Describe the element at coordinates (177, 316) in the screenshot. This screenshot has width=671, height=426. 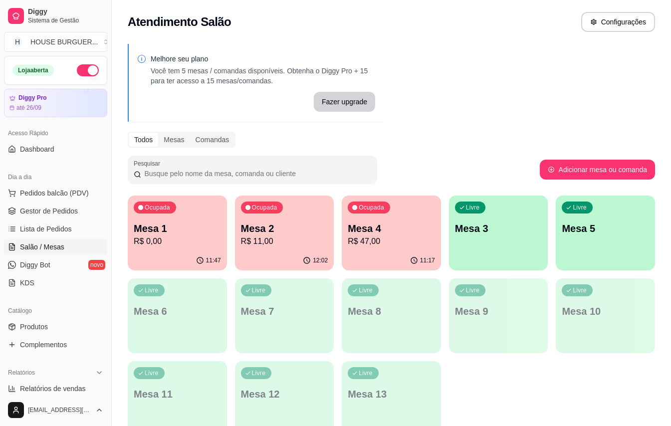
I see `button: LivreMesa 6` at that location.